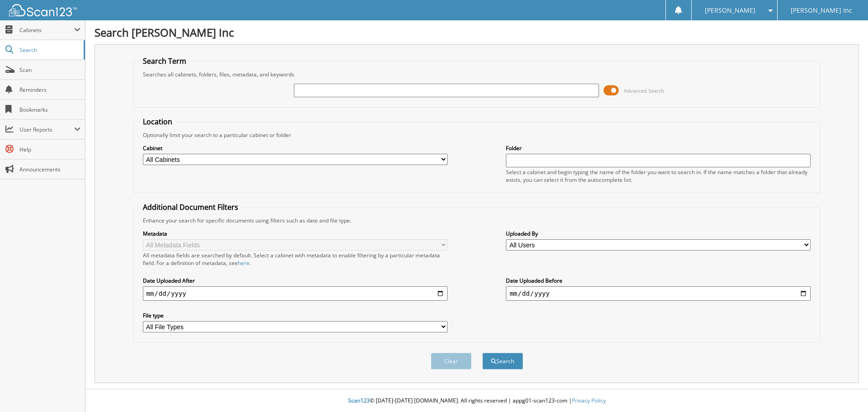  What do you see at coordinates (164, 61) in the screenshot?
I see `legend: Search Term` at bounding box center [164, 61].